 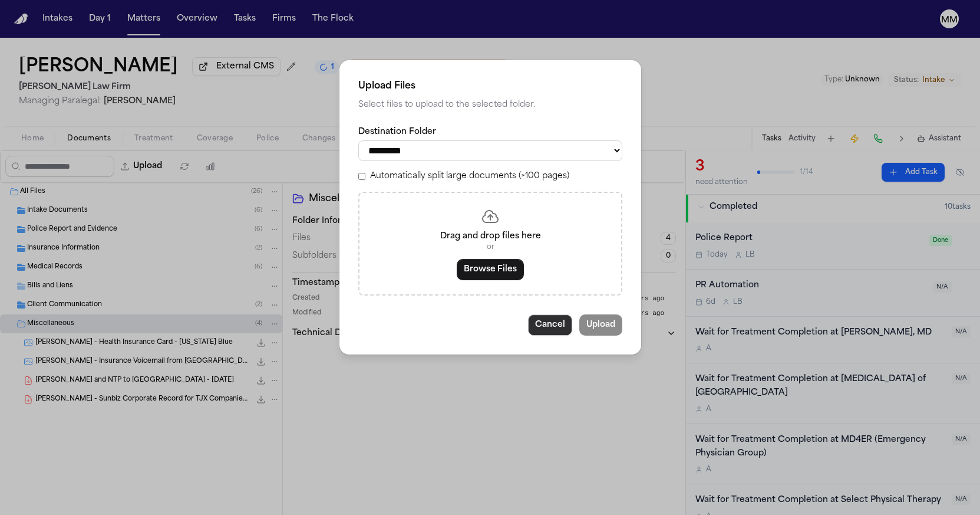 I want to click on label: Automatically split large documents (>100 pages), so click(x=470, y=176).